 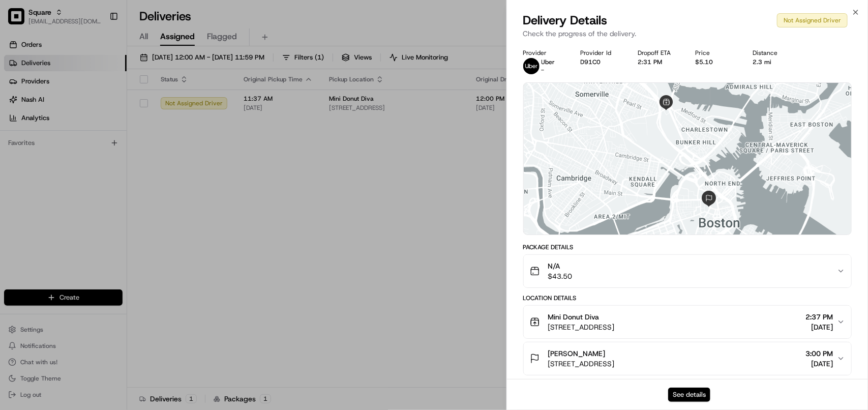 I want to click on button: D91C0, so click(x=590, y=62).